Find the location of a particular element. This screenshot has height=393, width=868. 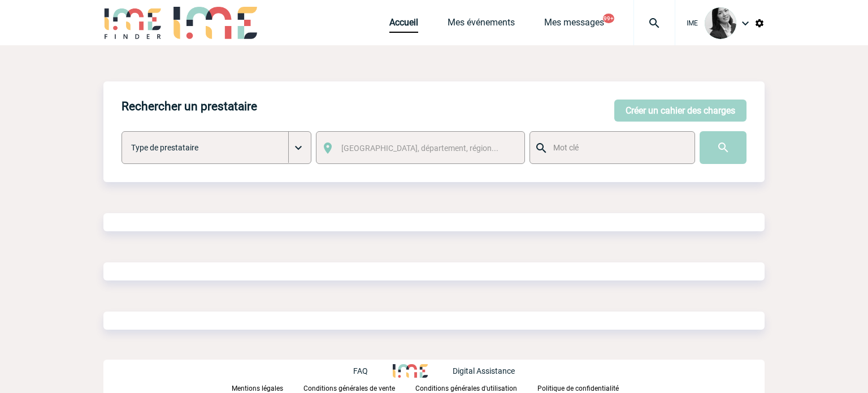

p: Politique de confidentialité is located at coordinates (578, 389).